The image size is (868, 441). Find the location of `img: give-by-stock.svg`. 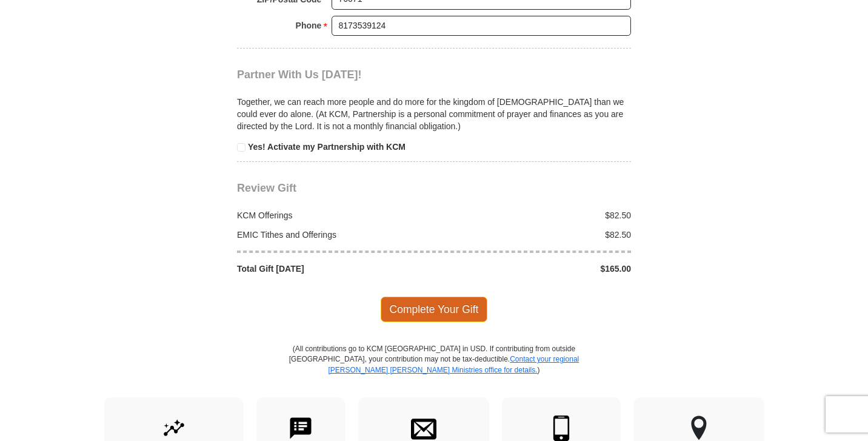

img: give-by-stock.svg is located at coordinates (174, 428).